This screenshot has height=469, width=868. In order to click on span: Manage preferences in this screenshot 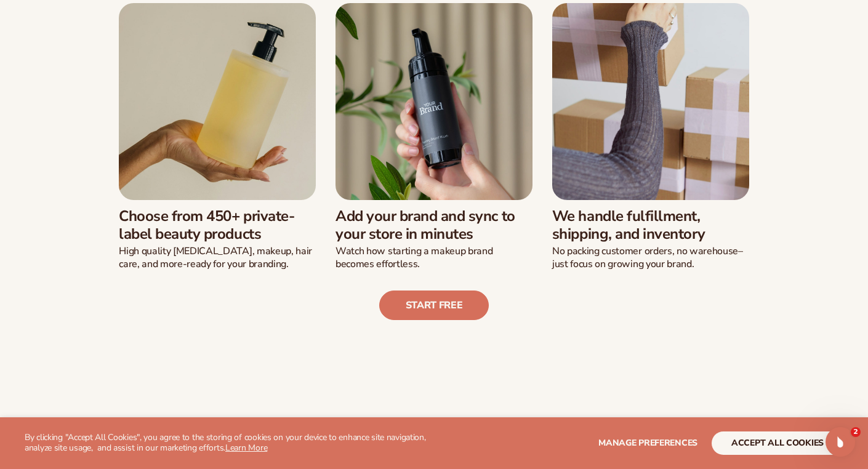, I will do `click(648, 443)`.